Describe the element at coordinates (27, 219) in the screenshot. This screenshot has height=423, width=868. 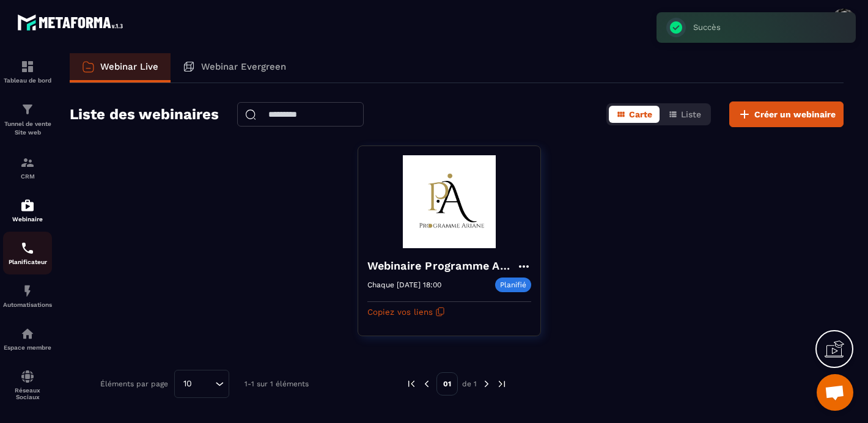
I see `p: Webinaire` at that location.